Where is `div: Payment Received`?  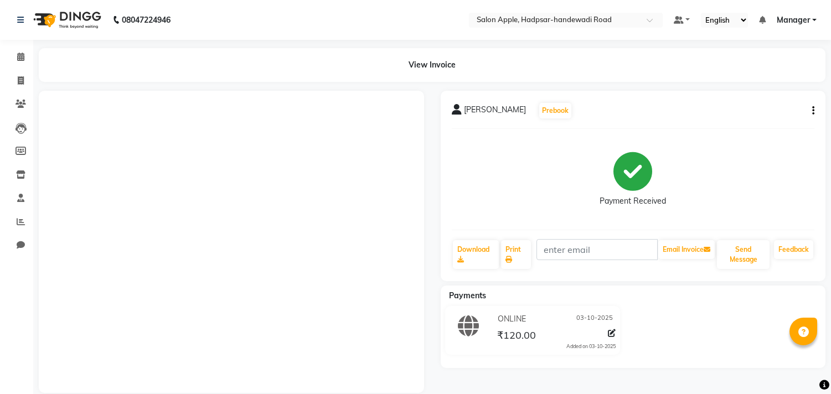
div: Payment Received is located at coordinates (633, 201).